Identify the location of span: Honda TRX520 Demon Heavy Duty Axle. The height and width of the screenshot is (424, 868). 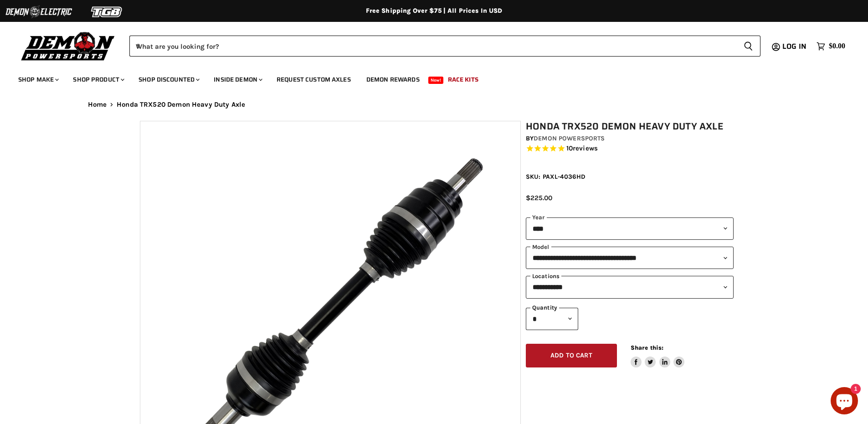
(181, 105).